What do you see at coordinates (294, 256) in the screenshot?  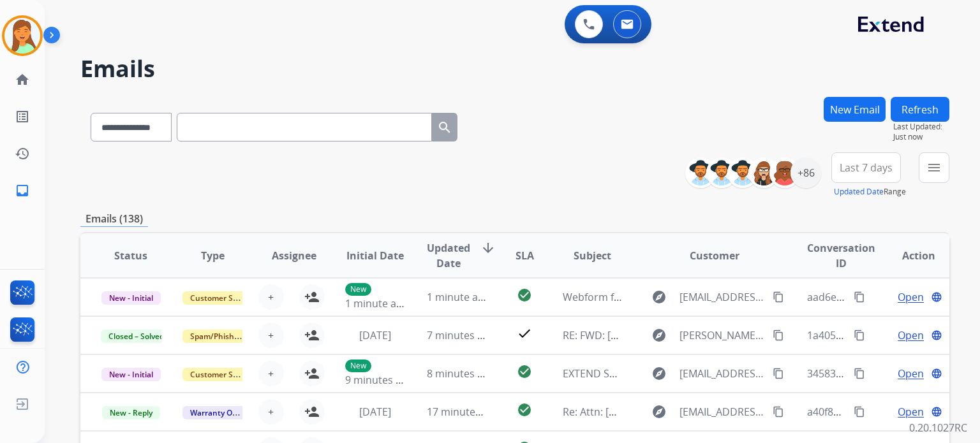 I see `span: Assignee` at bounding box center [294, 256].